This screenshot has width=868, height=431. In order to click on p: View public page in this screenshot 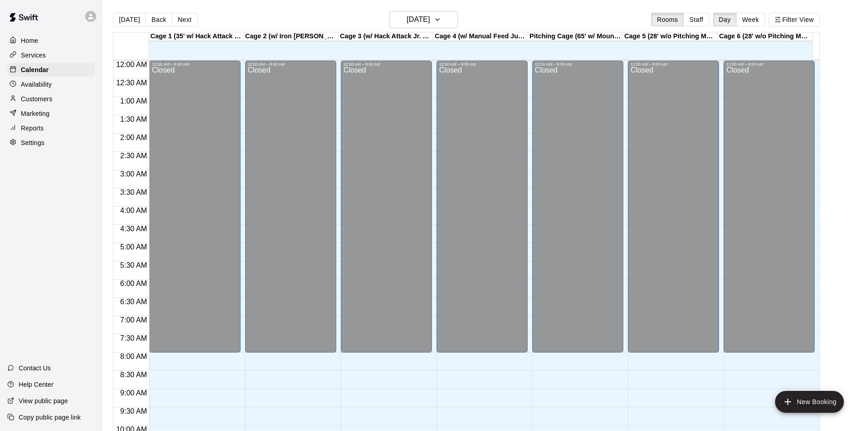, I will do `click(43, 400)`.